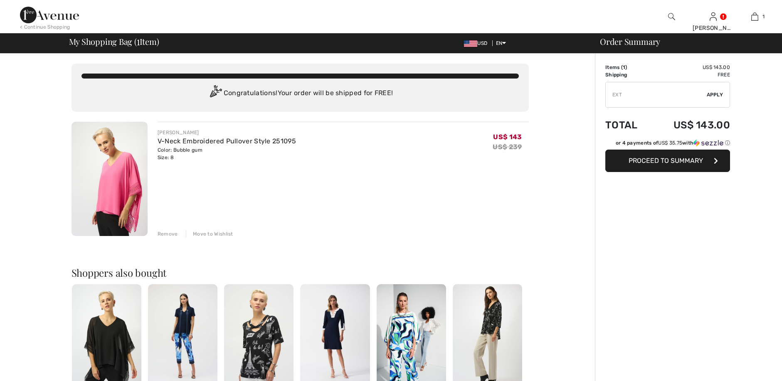 The image size is (782, 381). Describe the element at coordinates (167, 234) in the screenshot. I see `div: Remove` at that location.